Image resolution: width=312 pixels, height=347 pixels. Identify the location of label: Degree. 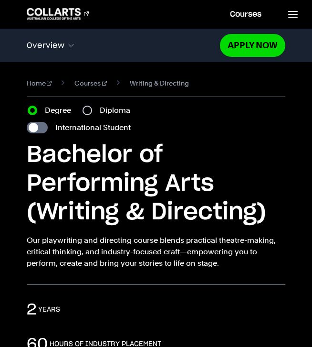
(61, 110).